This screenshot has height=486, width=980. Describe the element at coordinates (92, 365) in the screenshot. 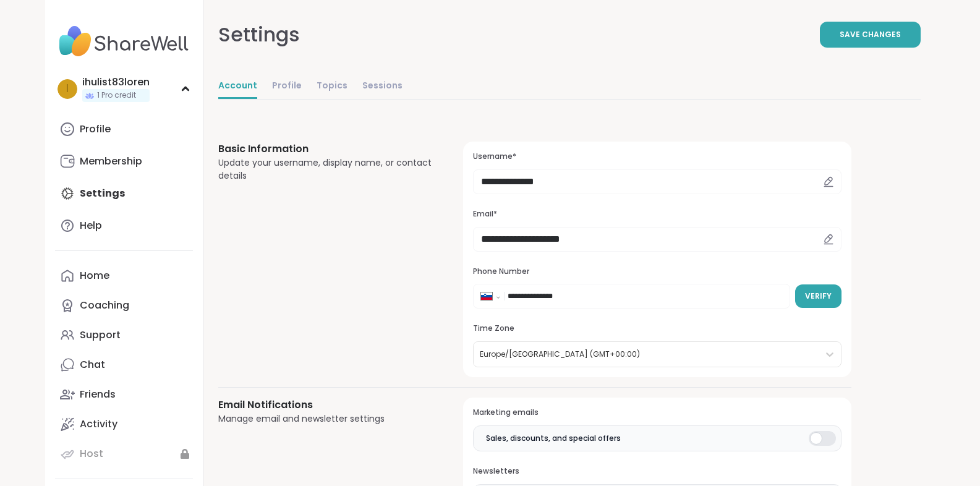

I see `div: Chat` at that location.